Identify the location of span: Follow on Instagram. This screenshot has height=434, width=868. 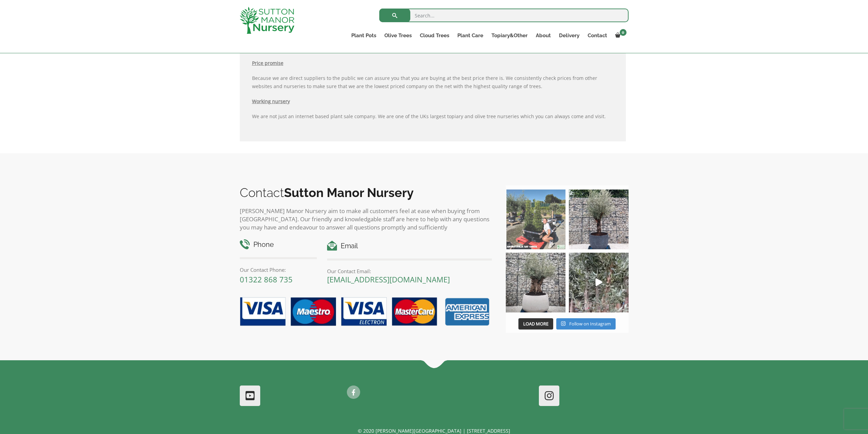
(590, 324).